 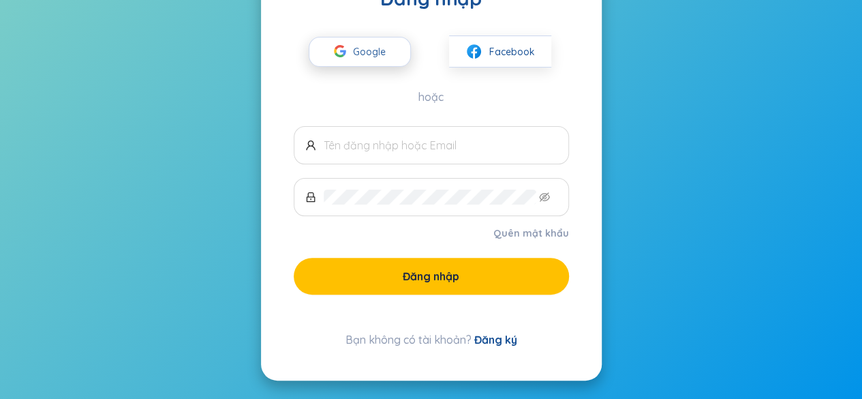 What do you see at coordinates (432, 276) in the screenshot?
I see `button: Đăng nhập` at bounding box center [432, 276].